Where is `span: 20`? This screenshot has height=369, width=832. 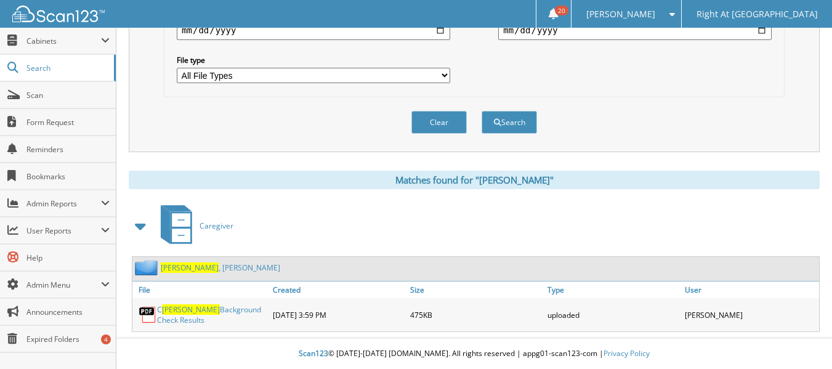 span: 20 is located at coordinates (561, 10).